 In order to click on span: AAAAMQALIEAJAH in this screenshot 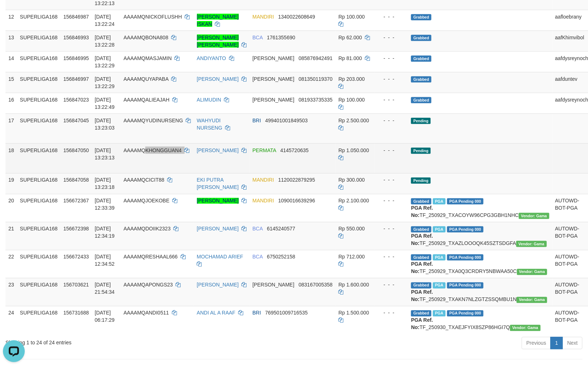, I will do `click(147, 100)`.